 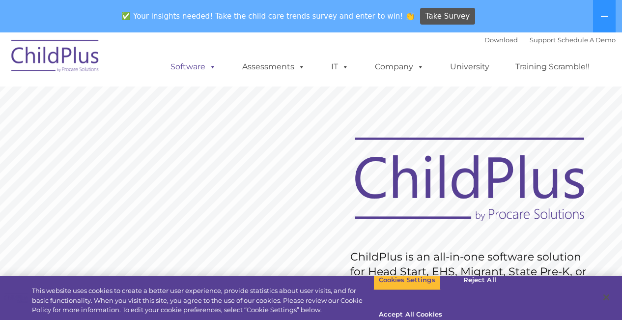 What do you see at coordinates (400, 67) in the screenshot?
I see `a: Company` at bounding box center [400, 67].